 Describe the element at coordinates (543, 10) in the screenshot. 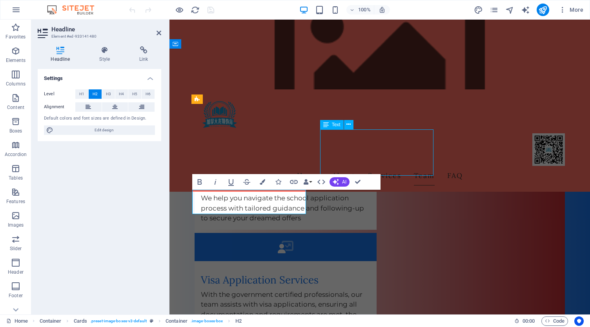

I see `button: publish` at that location.